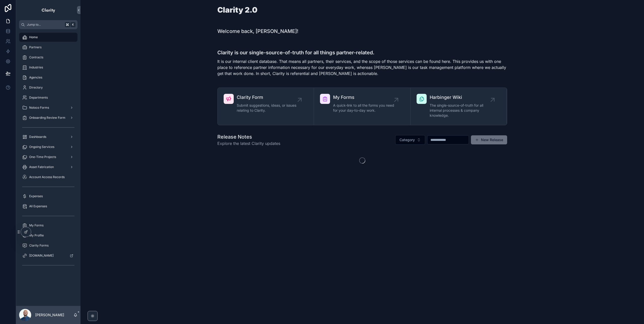 Image resolution: width=644 pixels, height=324 pixels. I want to click on span: Industries, so click(36, 68).